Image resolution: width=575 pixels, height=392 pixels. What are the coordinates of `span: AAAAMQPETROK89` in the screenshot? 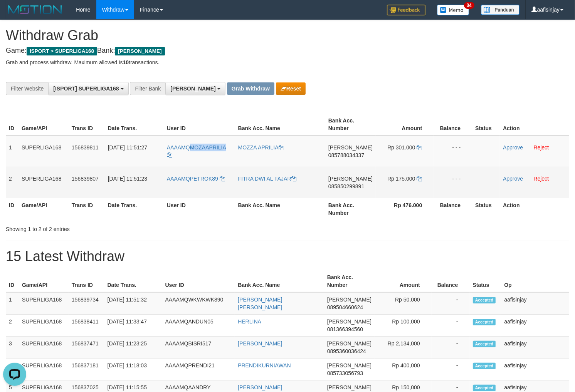 It's located at (192, 179).